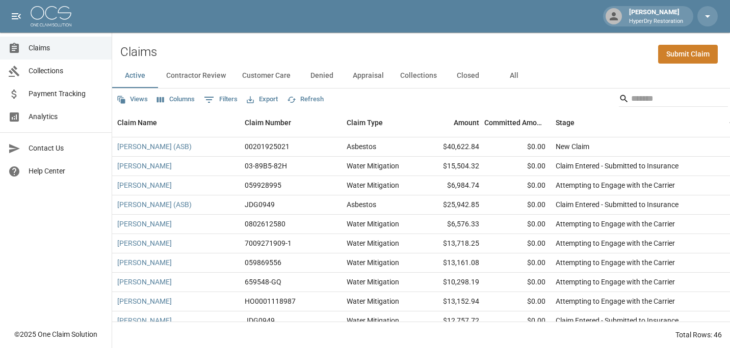  I want to click on div: $12,757.72, so click(451, 321).